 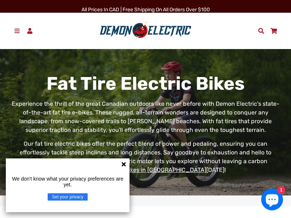 What do you see at coordinates (146, 31) in the screenshot?
I see `img: Demon Electric logo` at bounding box center [146, 31].